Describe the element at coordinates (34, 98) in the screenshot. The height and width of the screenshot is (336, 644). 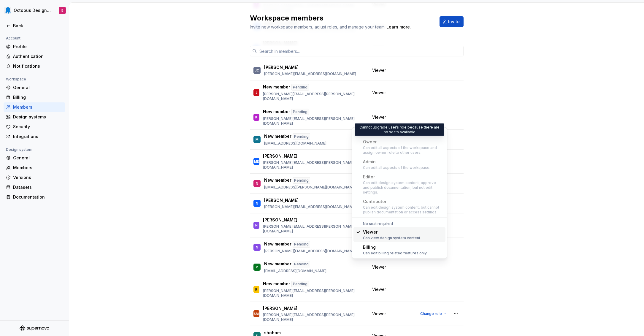
I see `a: Billing` at that location.